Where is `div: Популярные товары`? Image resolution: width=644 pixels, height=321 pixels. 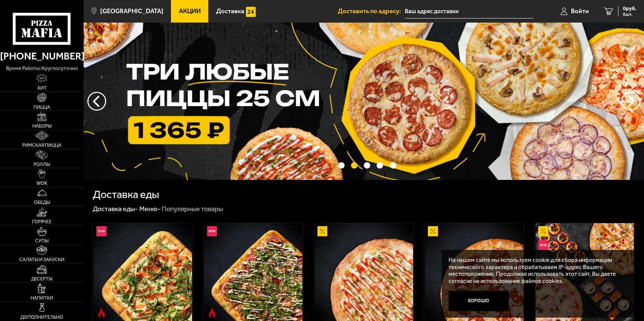
div: Популярные товары is located at coordinates (193, 209).